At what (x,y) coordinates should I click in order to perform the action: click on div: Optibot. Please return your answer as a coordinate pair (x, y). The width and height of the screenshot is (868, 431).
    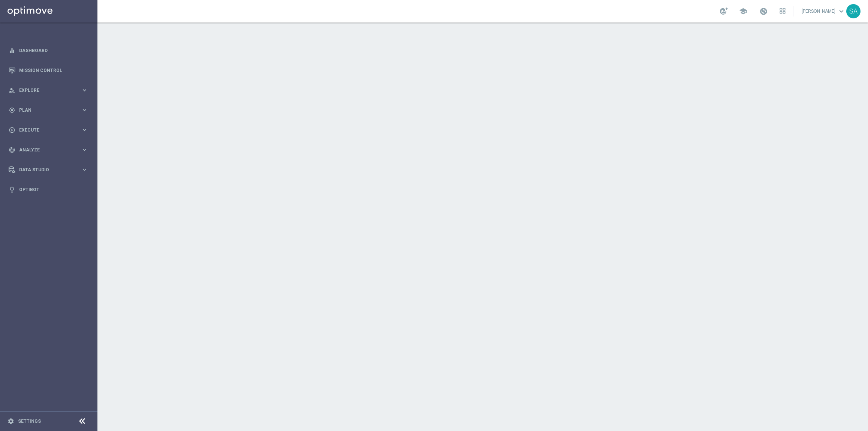
    Looking at the image, I should click on (48, 189).